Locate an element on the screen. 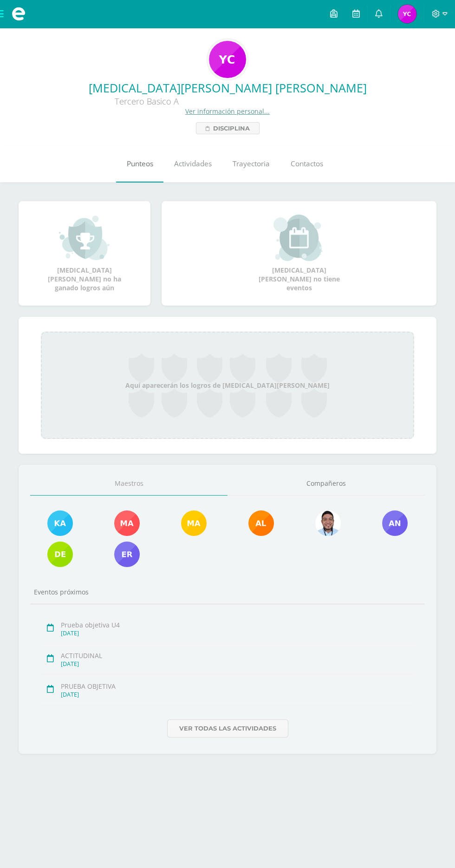 Image resolution: width=455 pixels, height=868 pixels. img: d015825c49c7989f71d1fd9a85bb1a15.png is located at coordinates (261, 523).